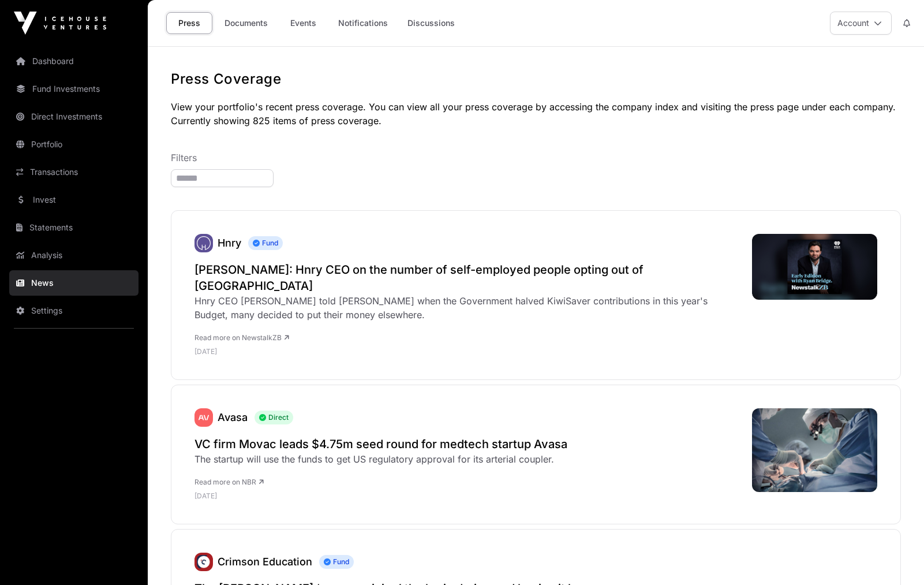  I want to click on h1: Press Coverage, so click(535, 80).